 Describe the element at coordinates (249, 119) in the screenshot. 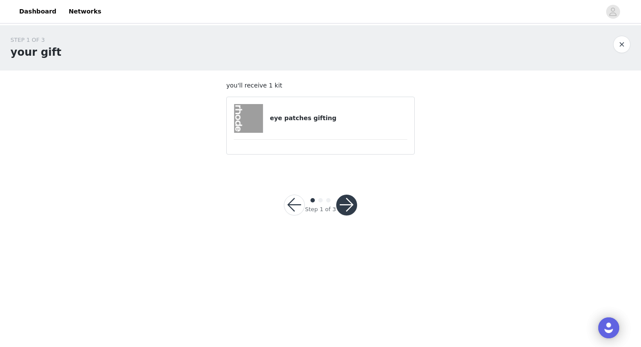

I see `img: eye patches gifting` at that location.